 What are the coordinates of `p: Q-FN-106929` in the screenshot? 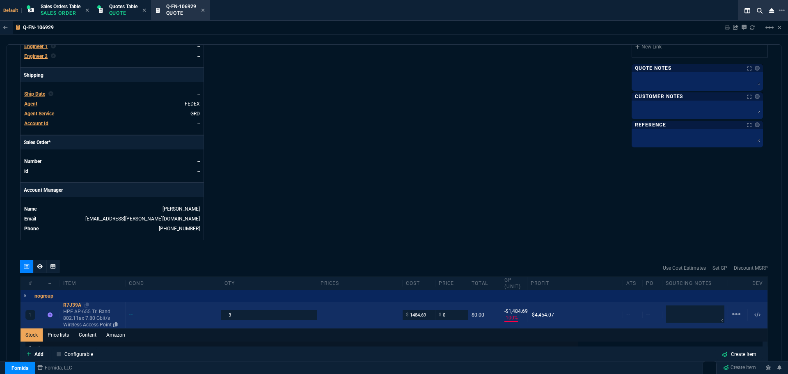 It's located at (38, 28).